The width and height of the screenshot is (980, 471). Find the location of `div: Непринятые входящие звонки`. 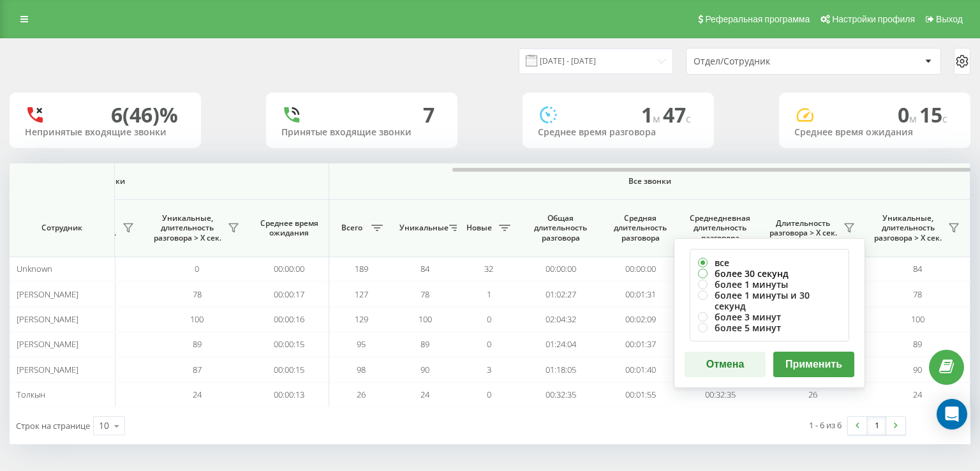

div: Непринятые входящие звонки is located at coordinates (105, 132).